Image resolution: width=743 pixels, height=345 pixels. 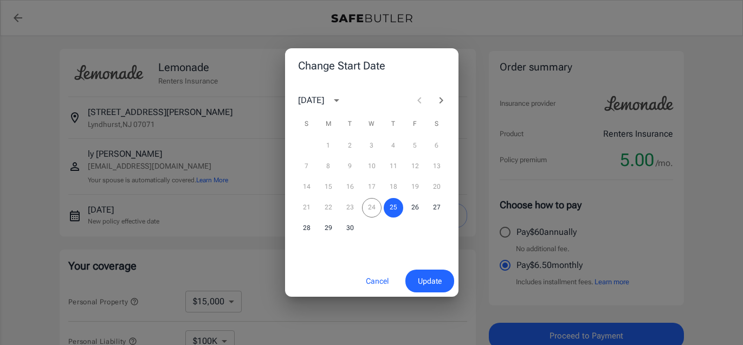 What do you see at coordinates (307, 124) in the screenshot?
I see `span: Sunday` at bounding box center [307, 124].